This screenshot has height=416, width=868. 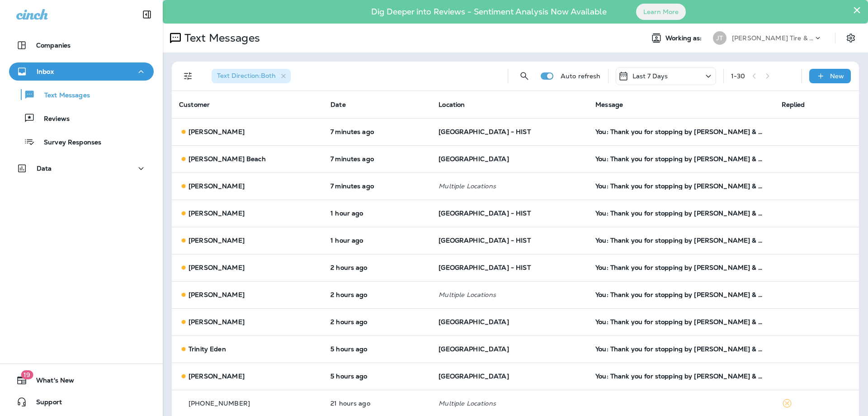 What do you see at coordinates (489, 12) in the screenshot?
I see `p: Dig Deeper into Reviews - Sentiment Analysis Now Available` at bounding box center [489, 12].